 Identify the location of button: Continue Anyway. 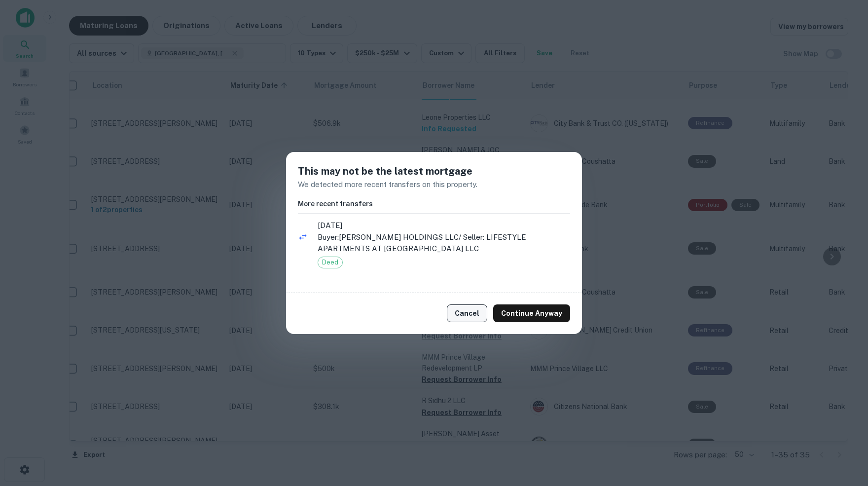
(532, 314).